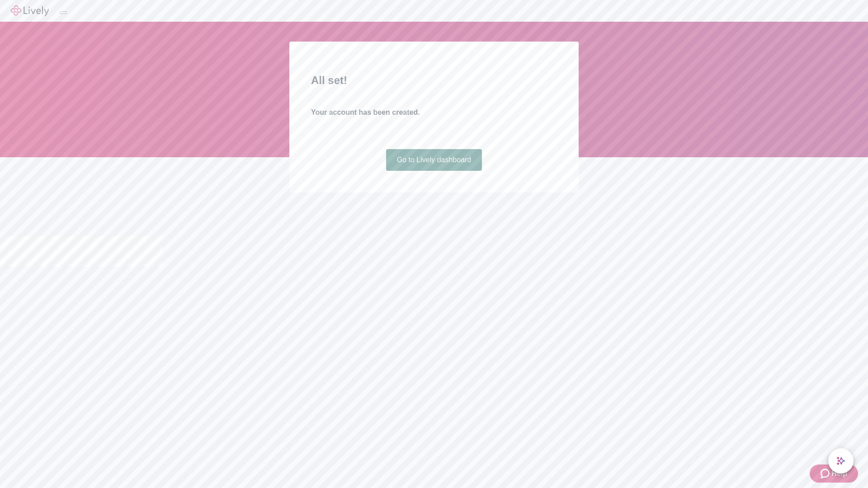 The width and height of the screenshot is (868, 488). What do you see at coordinates (841, 461) in the screenshot?
I see `svg: Lively AI Assistant` at bounding box center [841, 461].